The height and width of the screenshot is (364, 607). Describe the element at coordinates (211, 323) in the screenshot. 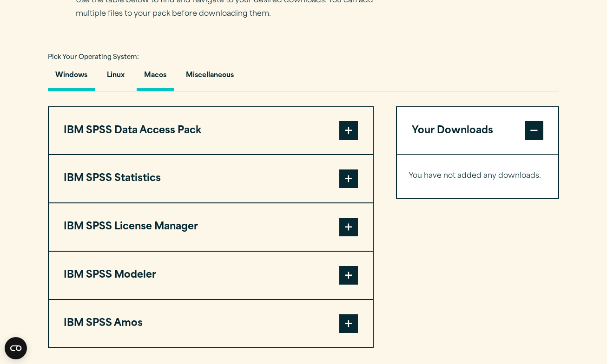

I see `button: IBM SPSS Amos` at that location.